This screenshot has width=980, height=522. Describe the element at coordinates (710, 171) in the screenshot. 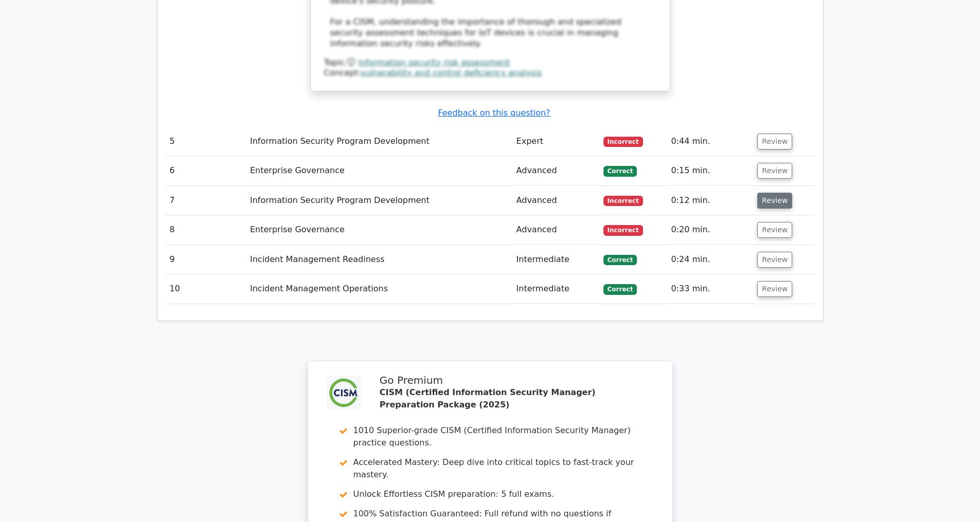

I see `td: 0:15 min.` at that location.